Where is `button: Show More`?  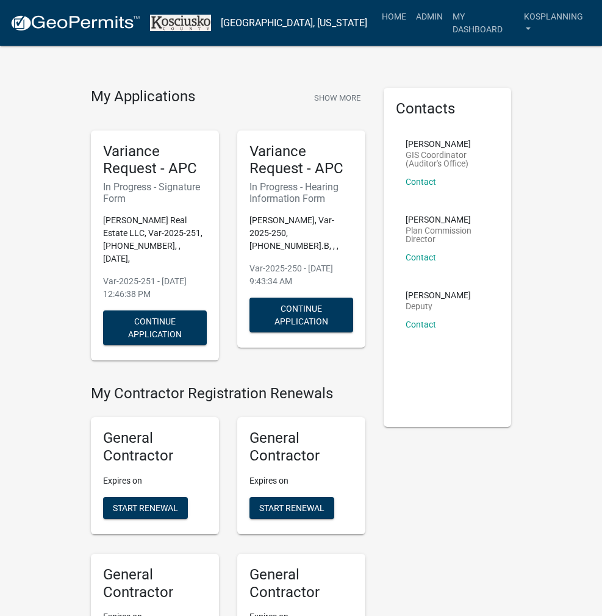 button: Show More is located at coordinates (337, 98).